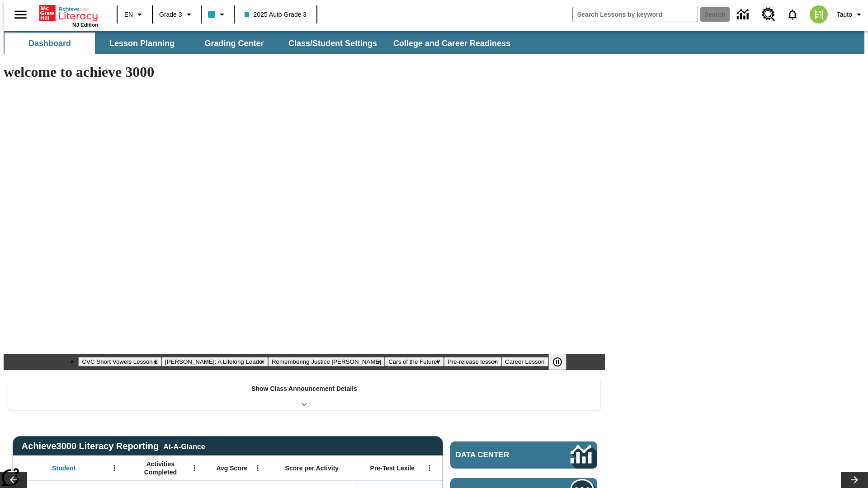  I want to click on button: Dashboard, so click(49, 43).